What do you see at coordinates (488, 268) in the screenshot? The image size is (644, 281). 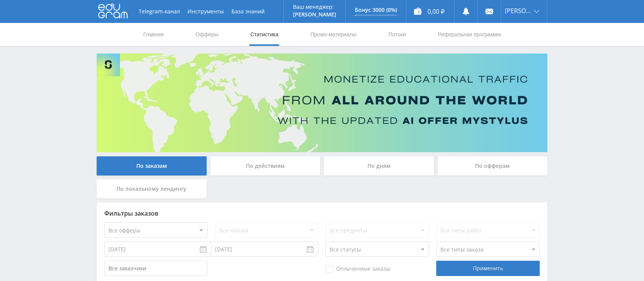 I see `div: Применить` at bounding box center [488, 268].